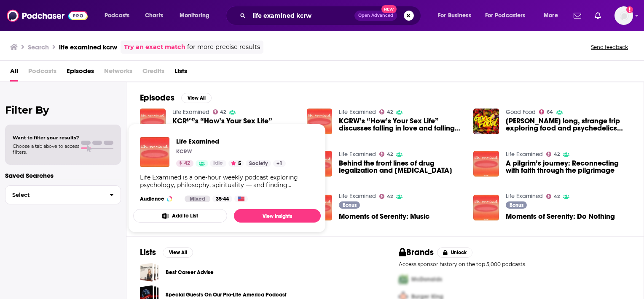  I want to click on span: for more precise results, so click(223, 47).